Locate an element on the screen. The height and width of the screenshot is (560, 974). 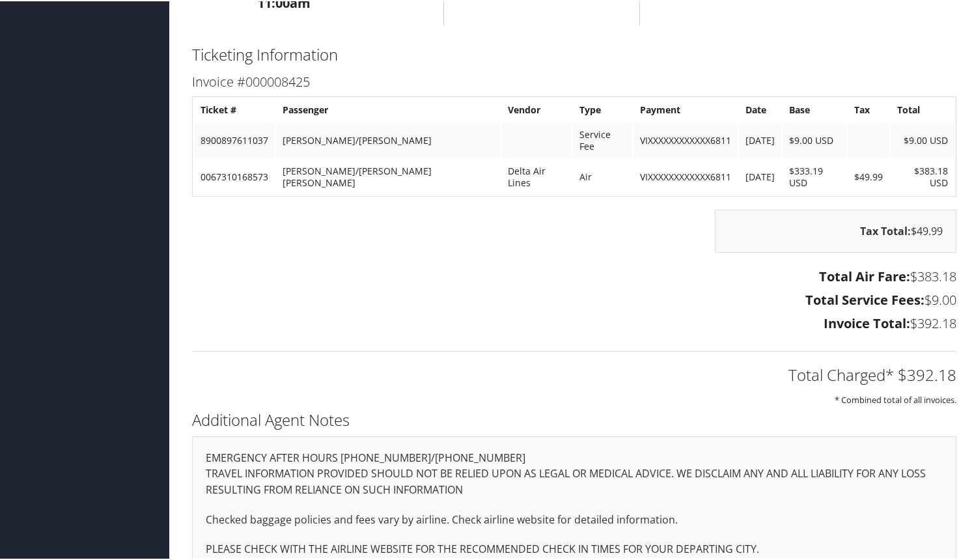
td: 0067310168573 is located at coordinates (235, 176).